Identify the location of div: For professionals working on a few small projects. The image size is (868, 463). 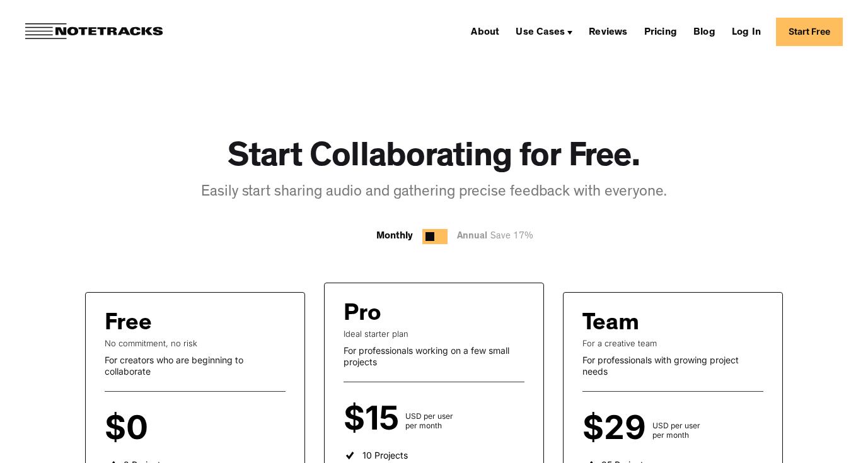
(434, 356).